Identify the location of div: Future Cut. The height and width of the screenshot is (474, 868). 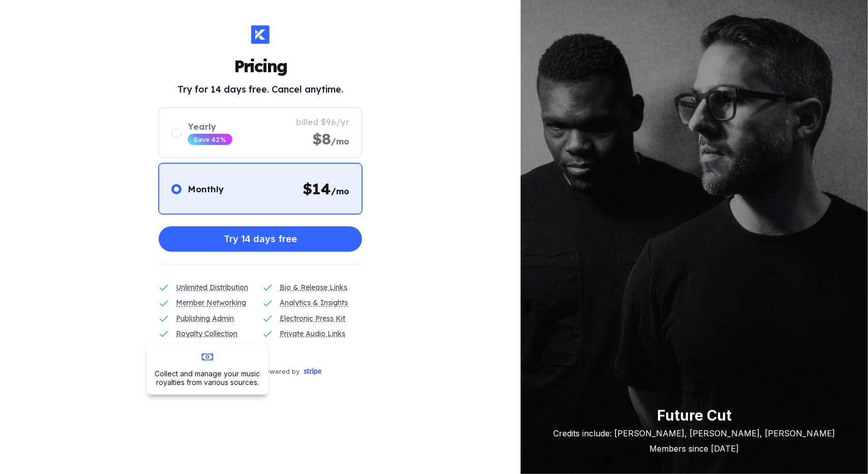
(694, 415).